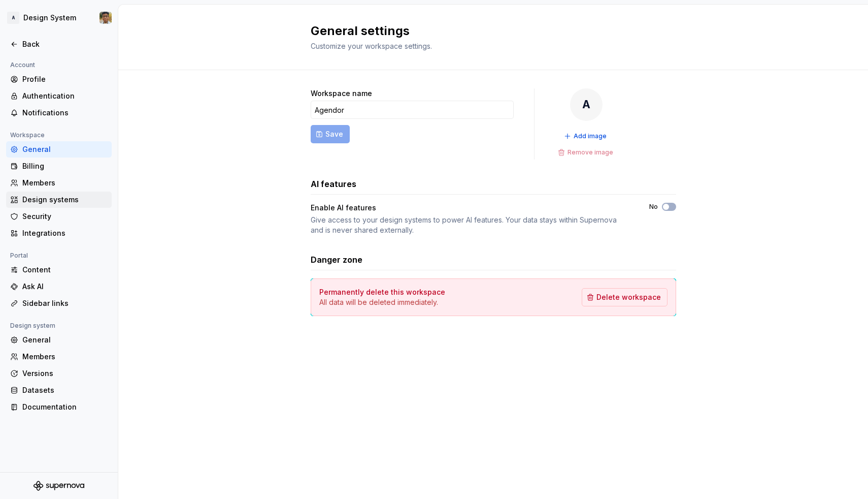  What do you see at coordinates (65, 44) in the screenshot?
I see `div: Back` at bounding box center [65, 44].